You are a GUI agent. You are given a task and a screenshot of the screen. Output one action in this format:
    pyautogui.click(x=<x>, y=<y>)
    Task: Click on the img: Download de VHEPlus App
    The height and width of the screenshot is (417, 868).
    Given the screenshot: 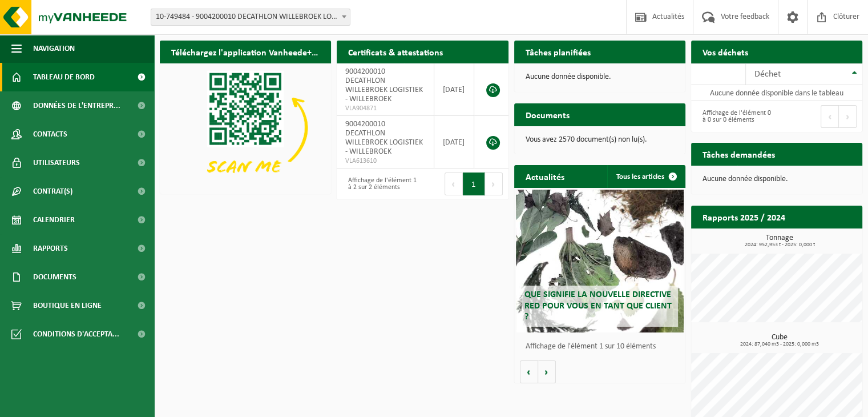 What is the action you would take?
    pyautogui.click(x=246, y=127)
    